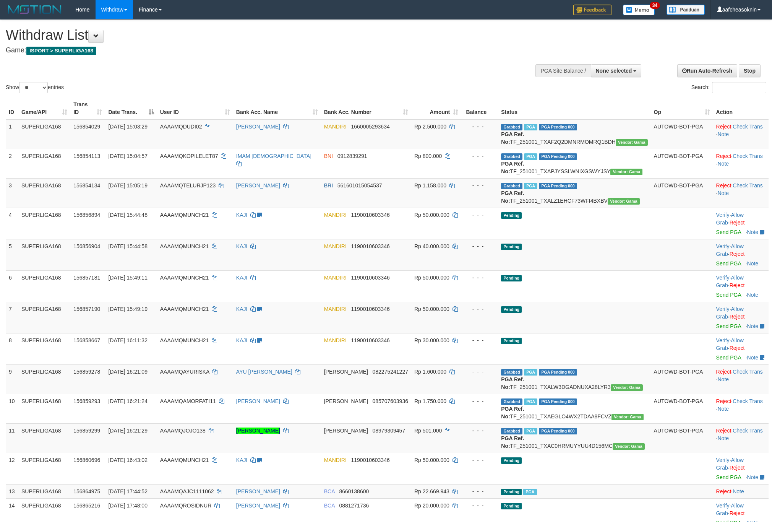 Image resolution: width=772 pixels, height=522 pixels. I want to click on td: 9, so click(12, 379).